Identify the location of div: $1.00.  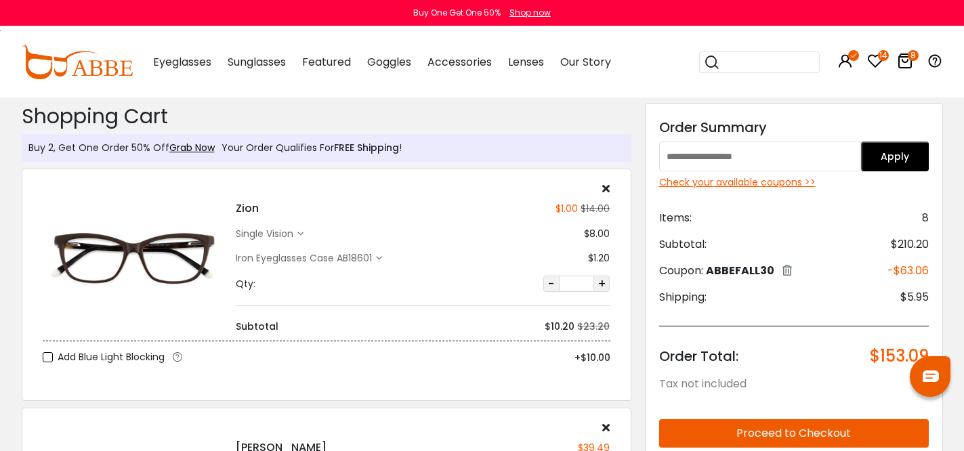
(566, 209).